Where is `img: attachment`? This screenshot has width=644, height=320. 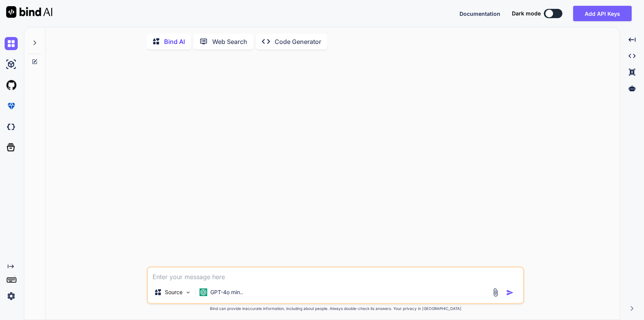
img: attachment is located at coordinates (495, 292).